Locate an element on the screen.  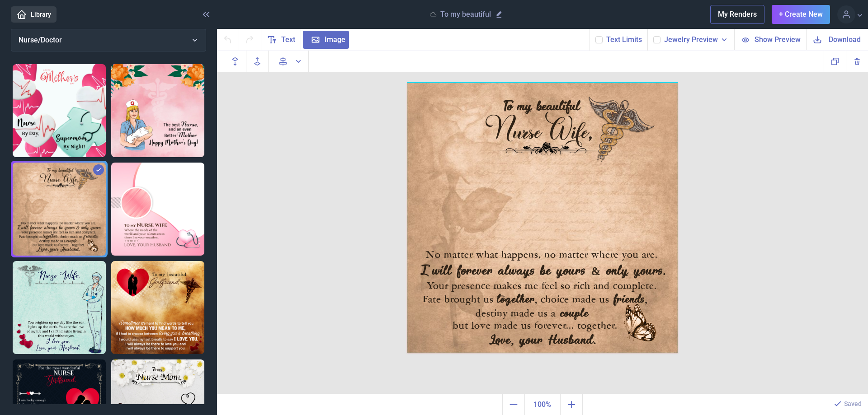
span: Text is located at coordinates (288, 39).